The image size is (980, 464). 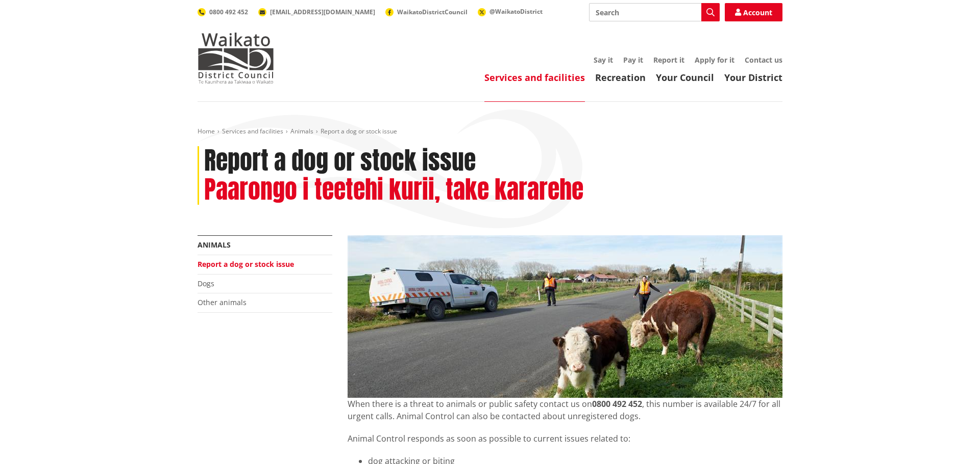 What do you see at coordinates (620, 77) in the screenshot?
I see `a: Recreation` at bounding box center [620, 77].